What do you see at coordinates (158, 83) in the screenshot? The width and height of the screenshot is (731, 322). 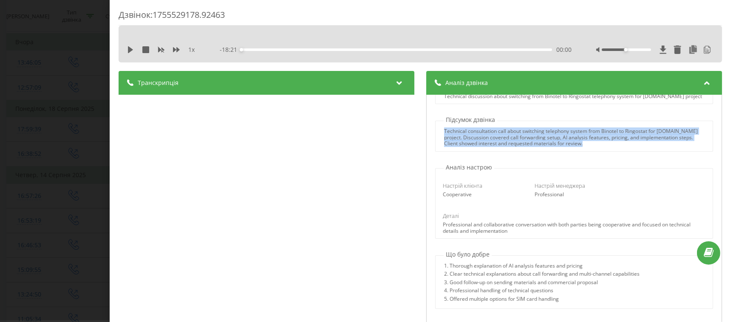 I see `span: Транскрипція` at bounding box center [158, 83].